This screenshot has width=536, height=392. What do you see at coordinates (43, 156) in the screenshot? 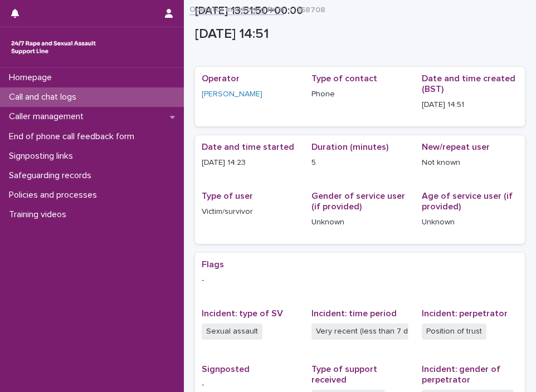
I see `p: Signposting links` at bounding box center [43, 156].